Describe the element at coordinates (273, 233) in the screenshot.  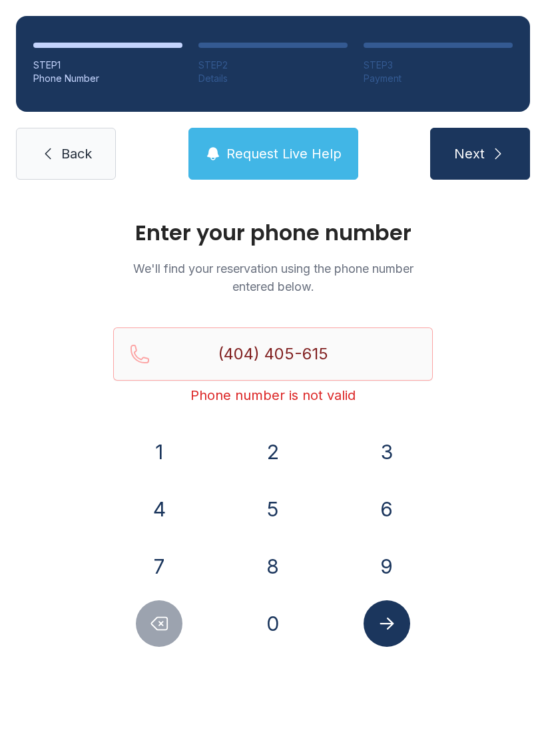
I see `h1: Enter your phone number` at that location.